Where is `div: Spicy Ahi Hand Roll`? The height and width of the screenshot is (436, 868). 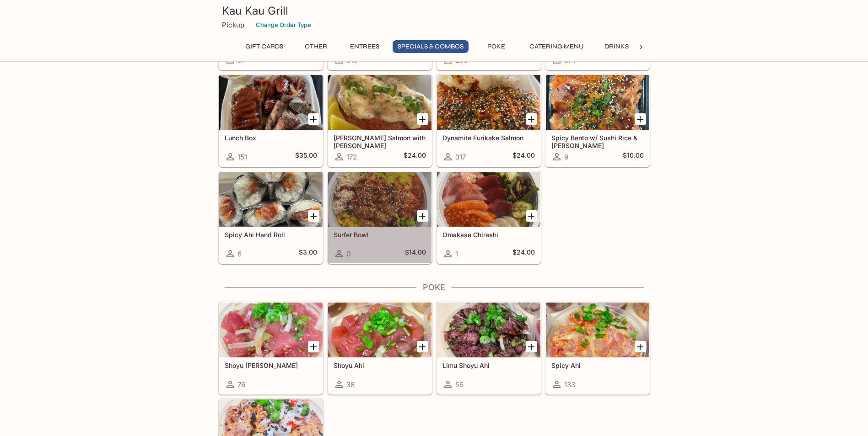
div: Spicy Ahi Hand Roll is located at coordinates (271, 199).